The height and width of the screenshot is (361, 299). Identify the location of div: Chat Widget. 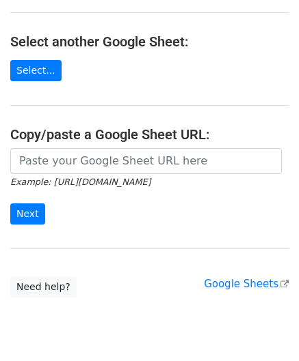
(264, 329).